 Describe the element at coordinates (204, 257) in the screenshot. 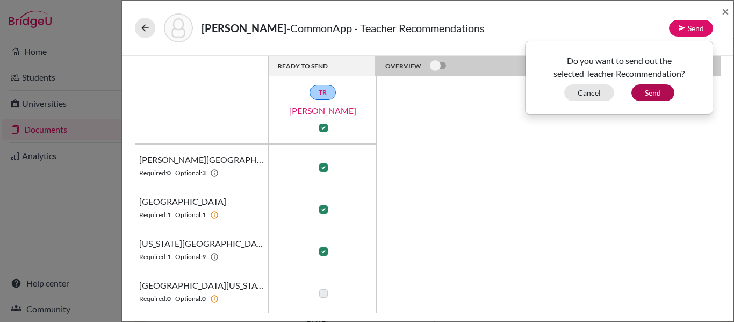

I see `b: 9` at that location.